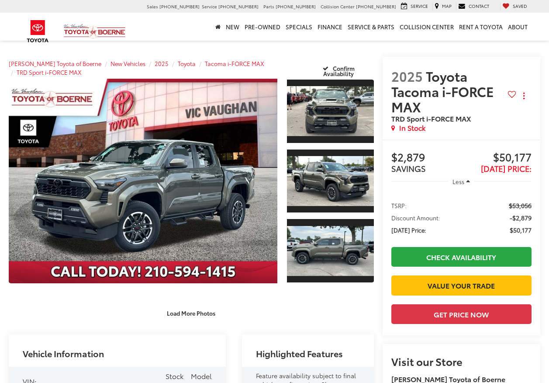 This screenshot has height=383, width=549. I want to click on button: Get Price Now, so click(461, 314).